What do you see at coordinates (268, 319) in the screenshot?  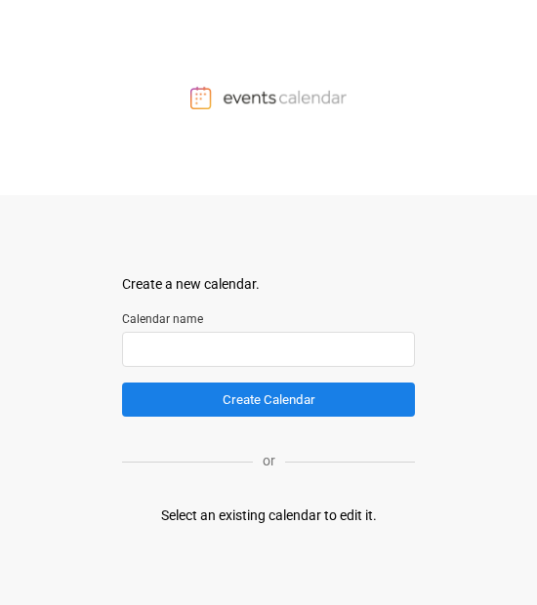 I see `label: Calendar name` at bounding box center [268, 319].